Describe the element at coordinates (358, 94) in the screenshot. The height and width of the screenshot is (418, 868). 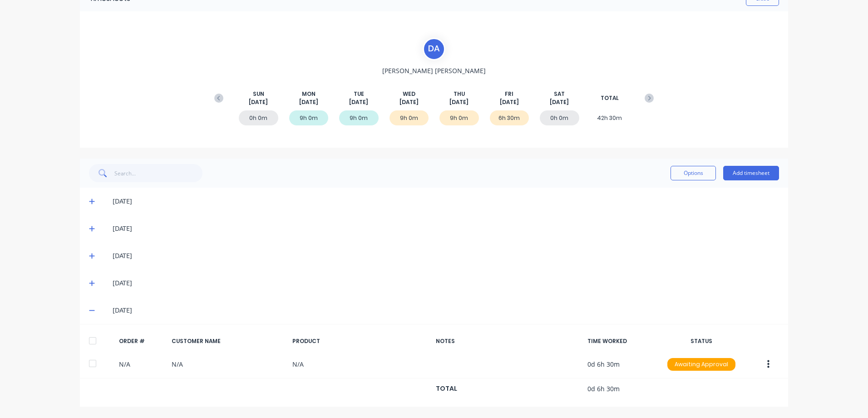
I see `span: TUE` at that location.